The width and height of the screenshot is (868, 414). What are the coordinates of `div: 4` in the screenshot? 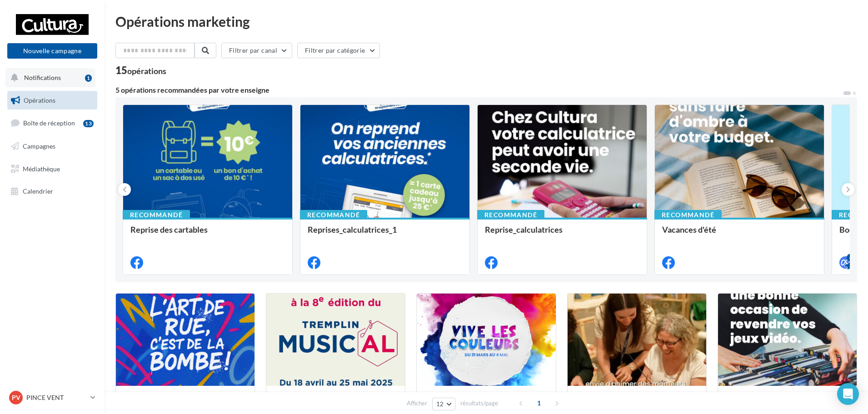 It's located at (851, 257).